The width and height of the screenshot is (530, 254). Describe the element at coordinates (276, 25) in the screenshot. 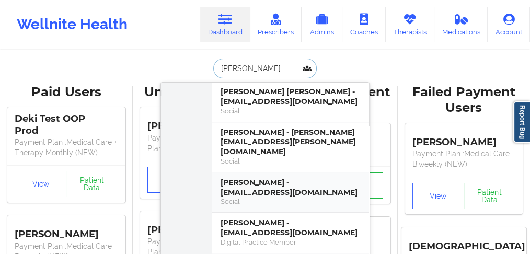

I see `a: Prescribers` at that location.